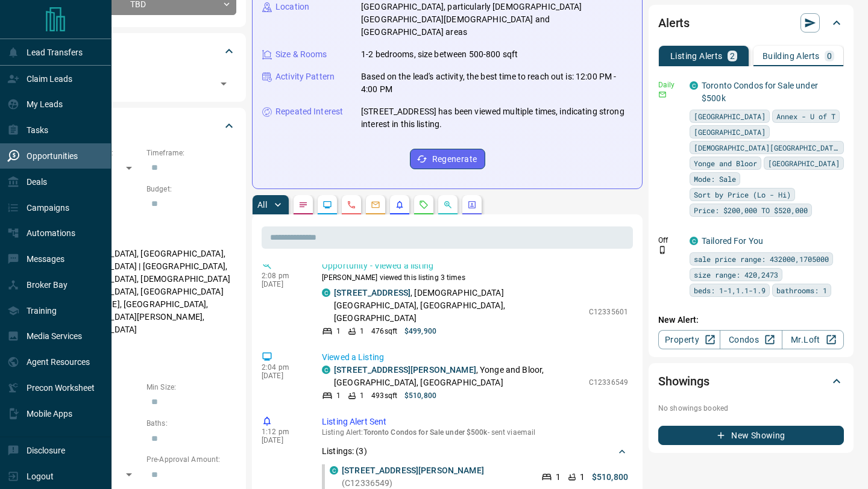 The image size is (868, 489). Describe the element at coordinates (447, 205) in the screenshot. I see `svg: Opportunities` at that location.